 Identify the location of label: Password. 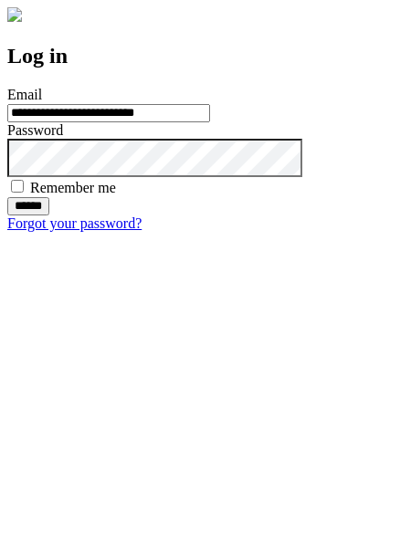
(35, 130).